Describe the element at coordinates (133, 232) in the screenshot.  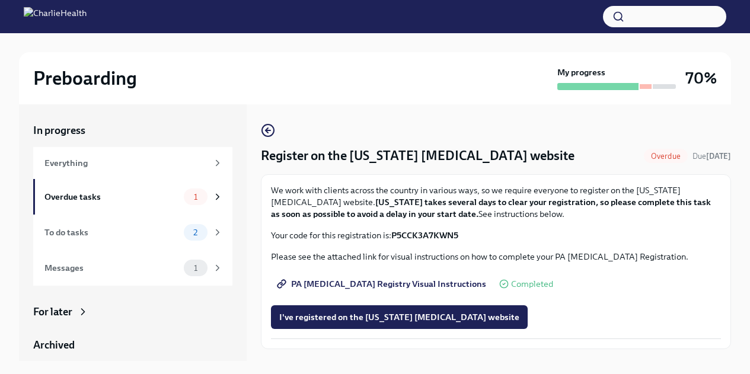
I see `a: To do tasks2` at that location.